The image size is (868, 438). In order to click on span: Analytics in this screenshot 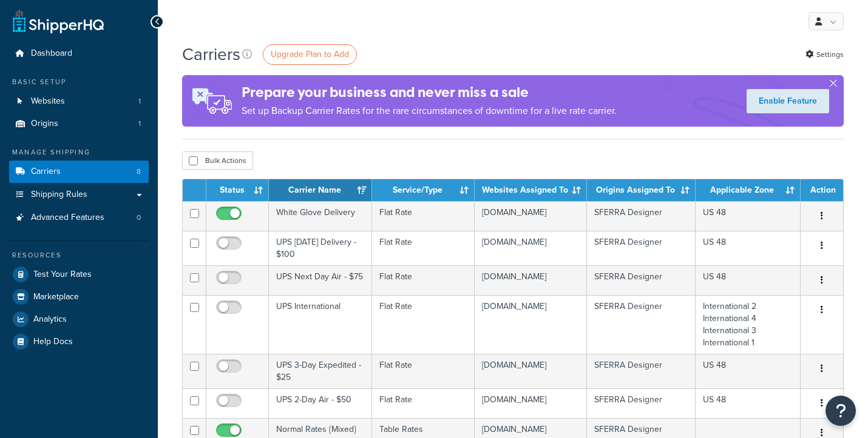, I will do `click(50, 320)`.